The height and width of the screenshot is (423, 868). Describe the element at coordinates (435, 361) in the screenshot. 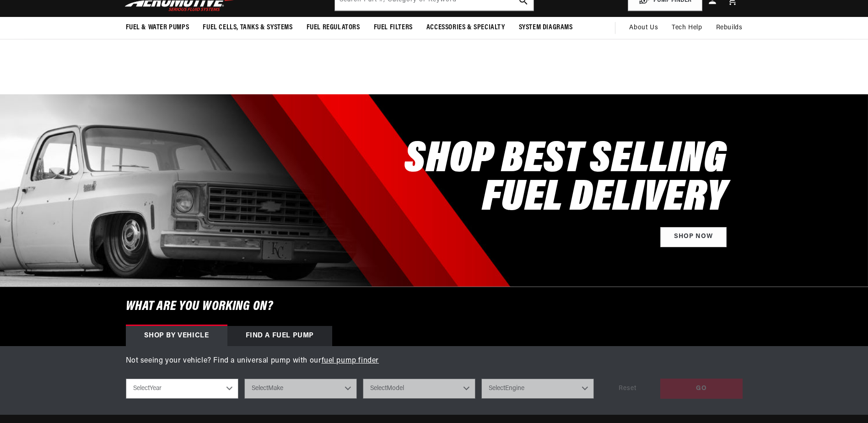

I see `p: Not seeing your vehicle? Find a universal pump with our` at that location.